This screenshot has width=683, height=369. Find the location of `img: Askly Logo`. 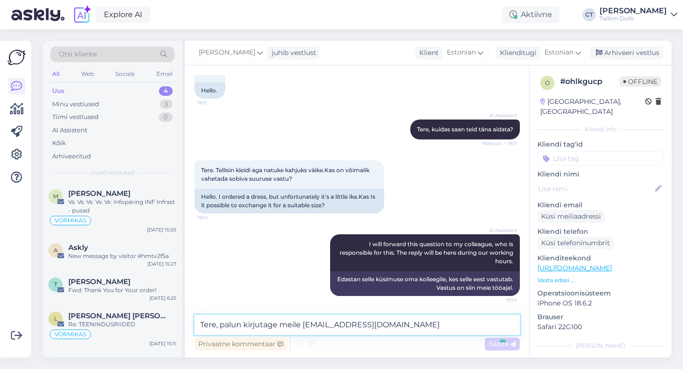

img: Askly Logo is located at coordinates (17, 57).